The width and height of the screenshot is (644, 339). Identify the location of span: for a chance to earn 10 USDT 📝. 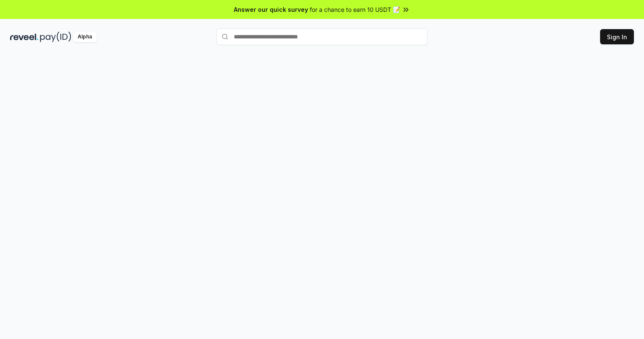
(355, 9).